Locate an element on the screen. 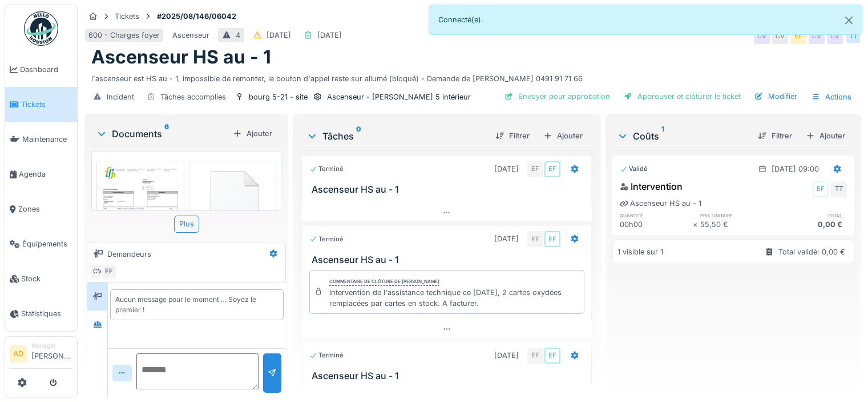 The height and width of the screenshot is (402, 868). div: 00h00 is located at coordinates (656, 224).